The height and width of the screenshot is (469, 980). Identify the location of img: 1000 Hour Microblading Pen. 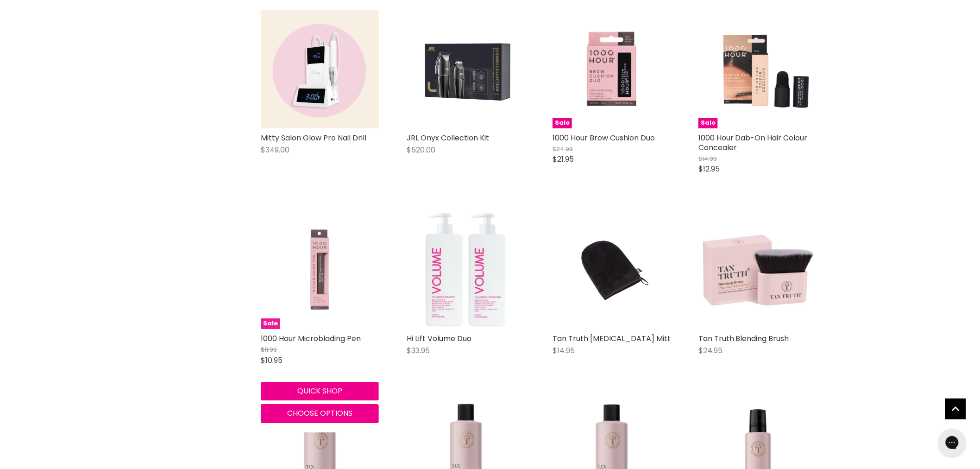
(320, 269).